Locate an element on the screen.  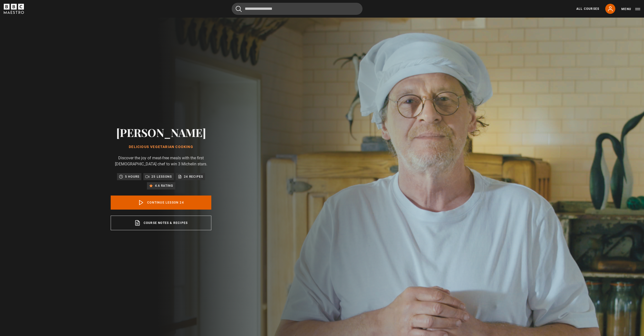
a: BBC Maestro is located at coordinates (14, 9).